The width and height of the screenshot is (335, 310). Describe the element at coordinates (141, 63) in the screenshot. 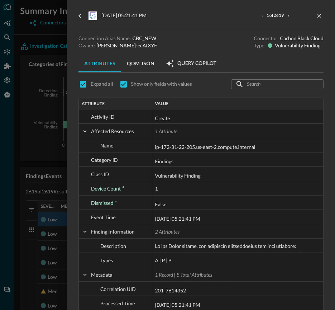

I see `button: QDM JSON` at that location.